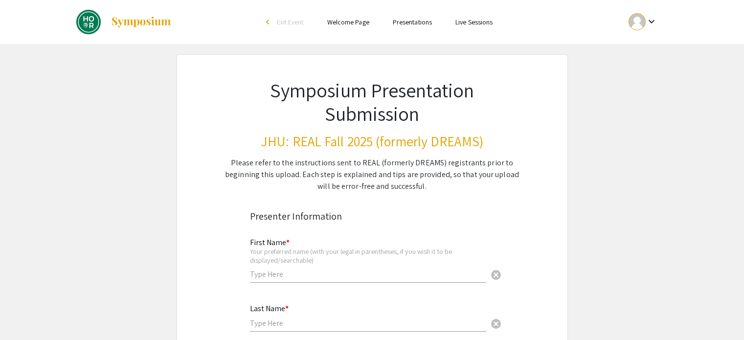 The width and height of the screenshot is (744, 340). I want to click on img: JHU: REAL Fall 2025 (formerly DREAMS), so click(89, 22).